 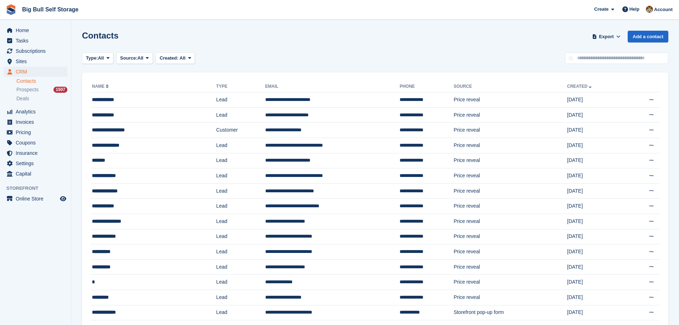 I want to click on a: Name, so click(x=101, y=86).